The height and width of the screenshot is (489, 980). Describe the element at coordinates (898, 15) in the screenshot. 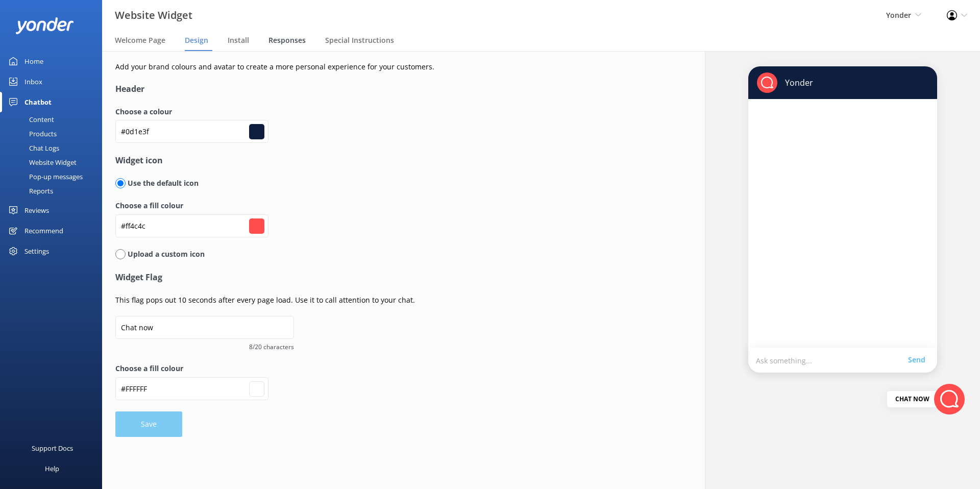

I see `span: Yonder` at that location.